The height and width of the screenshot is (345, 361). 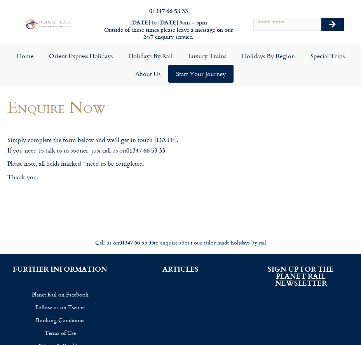 I want to click on a: Orient Express Holidays, so click(x=81, y=56).